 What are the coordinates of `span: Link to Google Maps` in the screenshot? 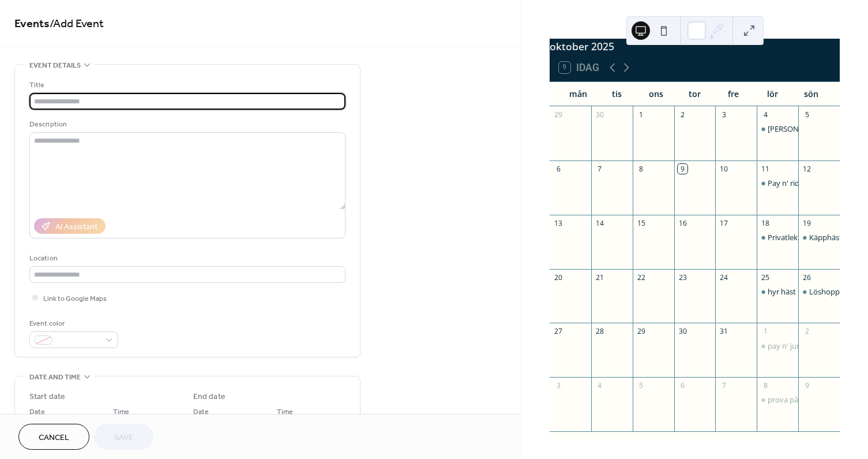 It's located at (75, 298).